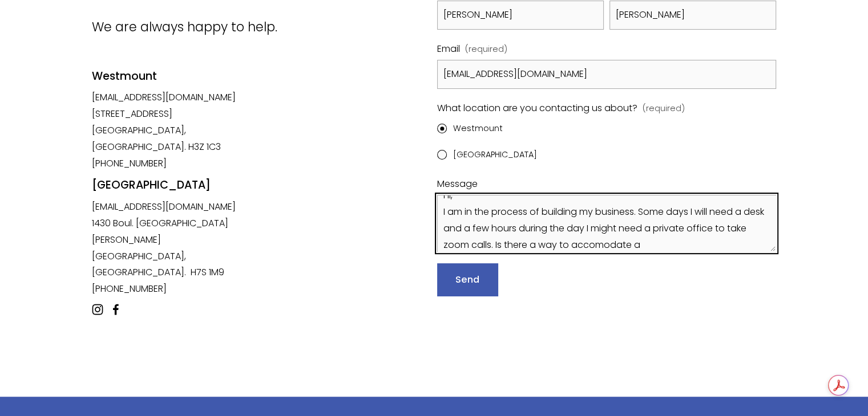 The height and width of the screenshot is (416, 868). Describe the element at coordinates (448, 49) in the screenshot. I see `span: Email` at that location.